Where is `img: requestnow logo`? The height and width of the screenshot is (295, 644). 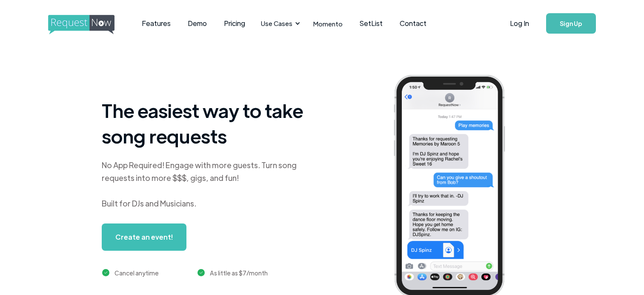 img: requestnow logo is located at coordinates (89, 25).